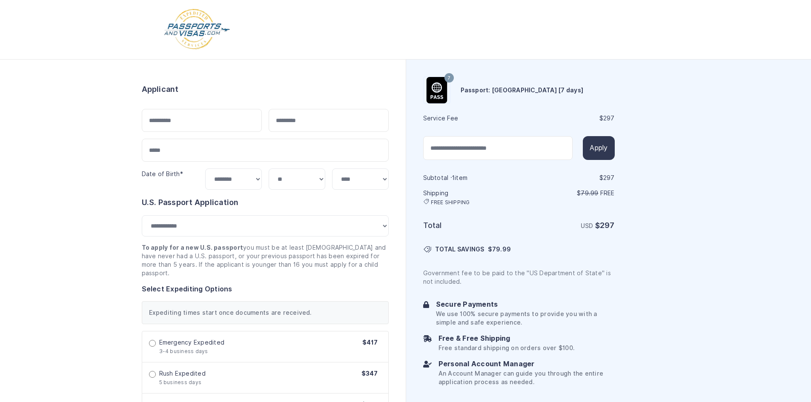 This screenshot has height=402, width=811. I want to click on label: Date of Birth*, so click(162, 174).